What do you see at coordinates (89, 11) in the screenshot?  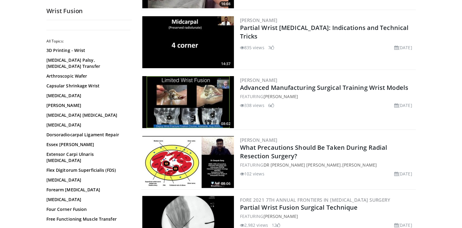 I see `h2: Wrist Fusion` at bounding box center [89, 11].